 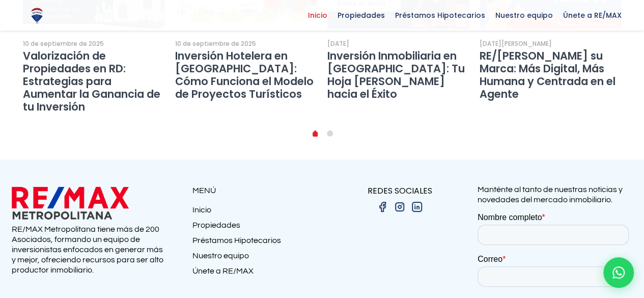 I want to click on img: facebook.png, so click(x=382, y=207).